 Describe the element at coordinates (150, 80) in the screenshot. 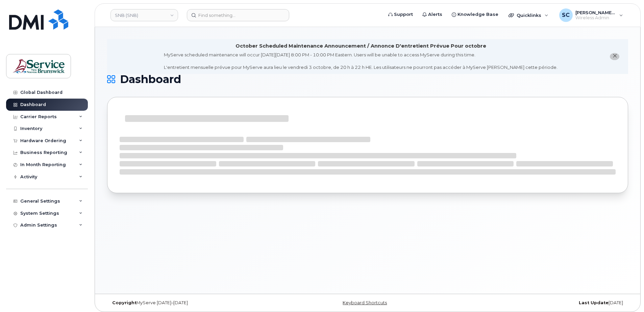

I see `span: Dashboard` at that location.